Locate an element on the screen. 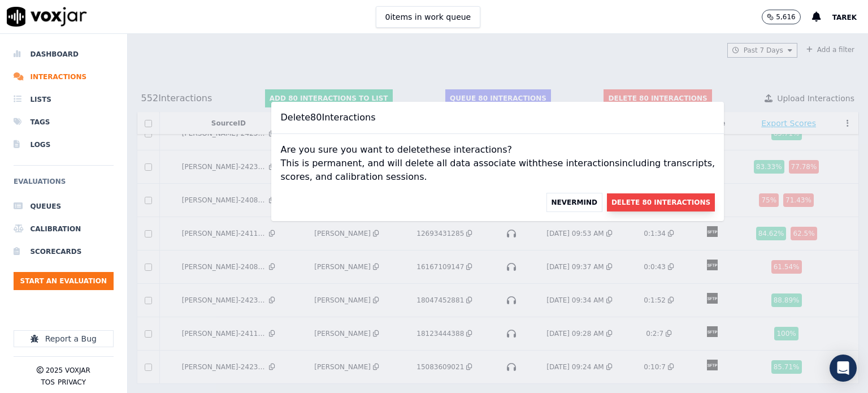 Image resolution: width=868 pixels, height=393 pixels. li: Logs is located at coordinates (64, 145).